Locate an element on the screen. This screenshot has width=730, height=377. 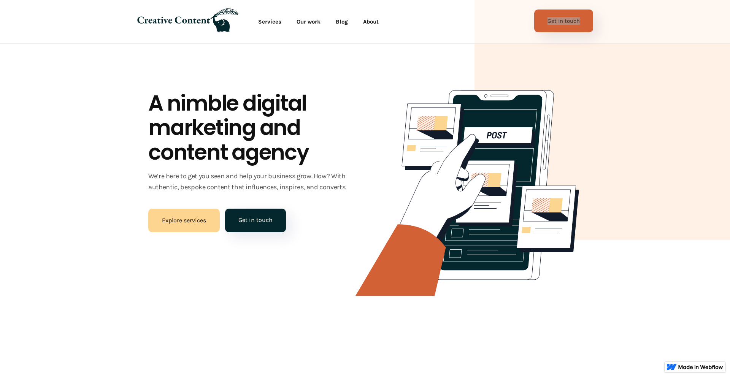
div: Services is located at coordinates (270, 22).